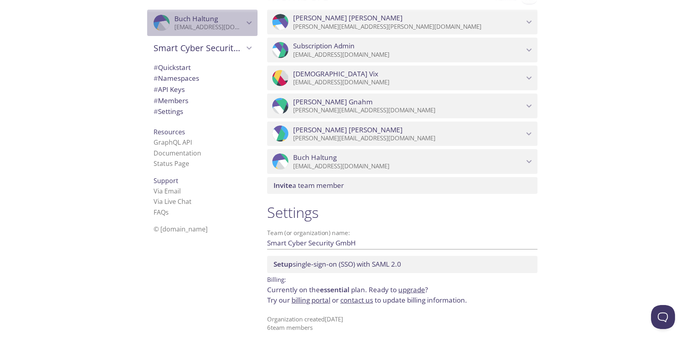 The image size is (691, 345). I want to click on a: Via Email, so click(167, 191).